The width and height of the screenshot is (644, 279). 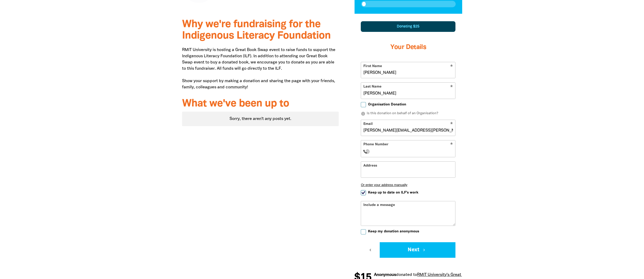 I want to click on span: donated to, so click(x=407, y=274).